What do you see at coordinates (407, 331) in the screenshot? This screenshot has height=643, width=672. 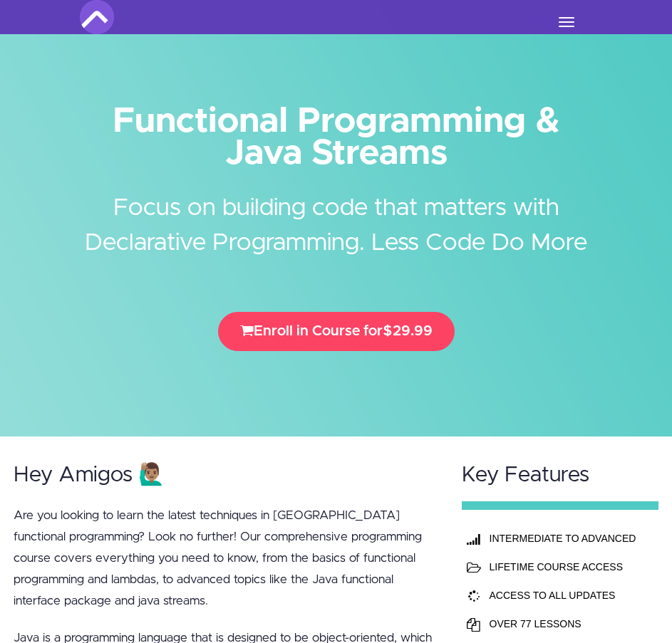 I see `span: $29.99` at bounding box center [407, 331].